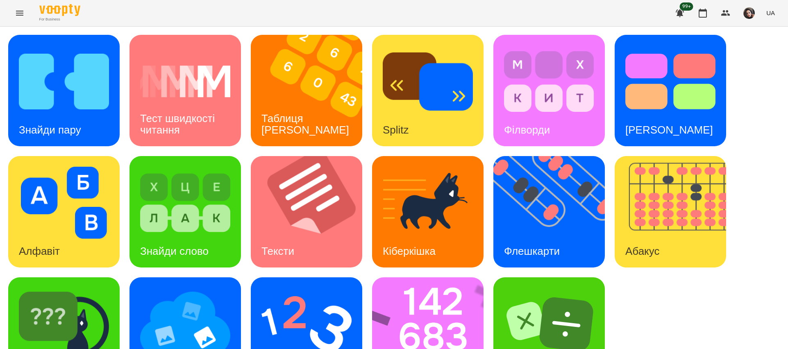 This screenshot has width=788, height=349. What do you see at coordinates (771, 13) in the screenshot?
I see `span: UA` at bounding box center [771, 13].